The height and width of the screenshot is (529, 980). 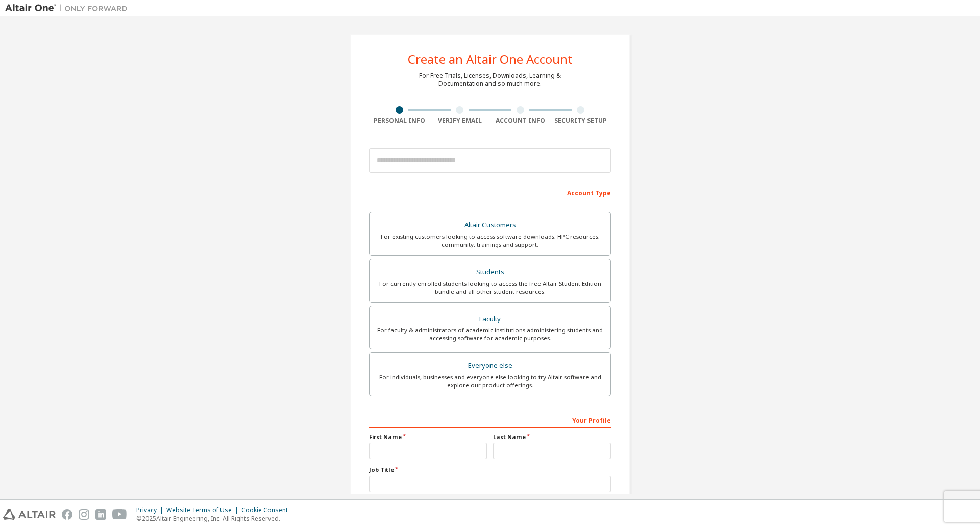 What do you see at coordinates (490, 80) in the screenshot?
I see `div: For Free Trials, Licenses, Downloads, Learning & Documentation and so much more.` at bounding box center [490, 80].